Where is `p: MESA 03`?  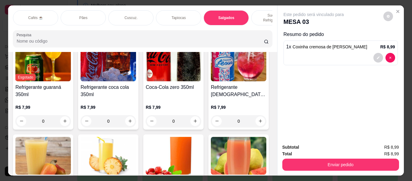 p: MESA 03 is located at coordinates (314, 22).